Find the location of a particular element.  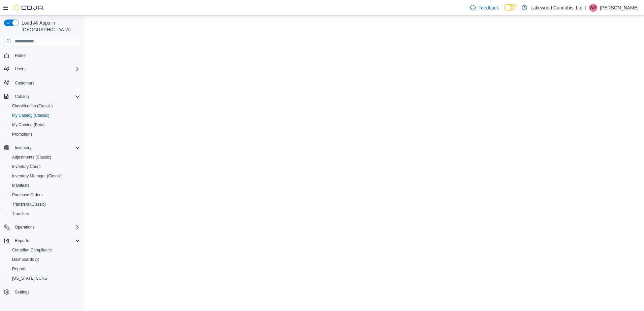

a: My Catalog (Classic) is located at coordinates (31, 115).